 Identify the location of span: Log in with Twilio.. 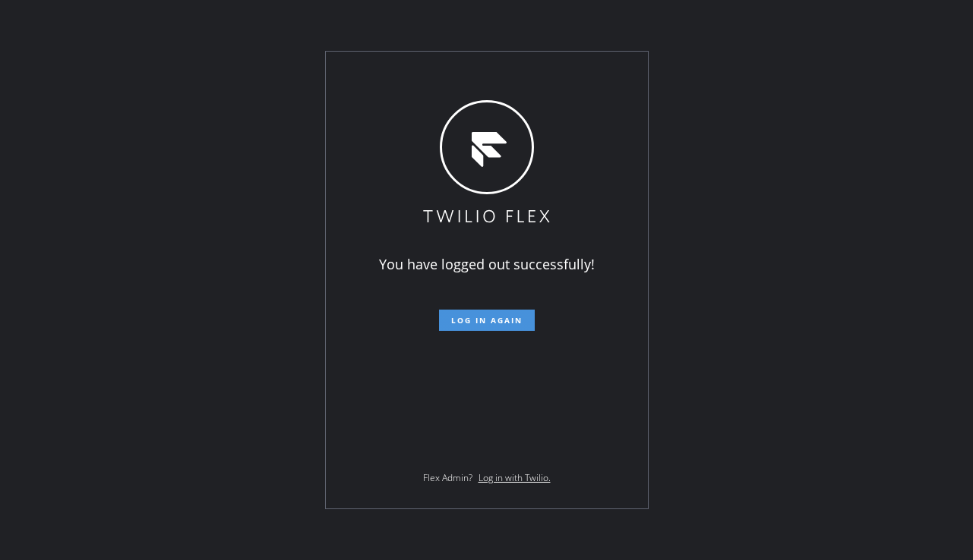
(514, 478).